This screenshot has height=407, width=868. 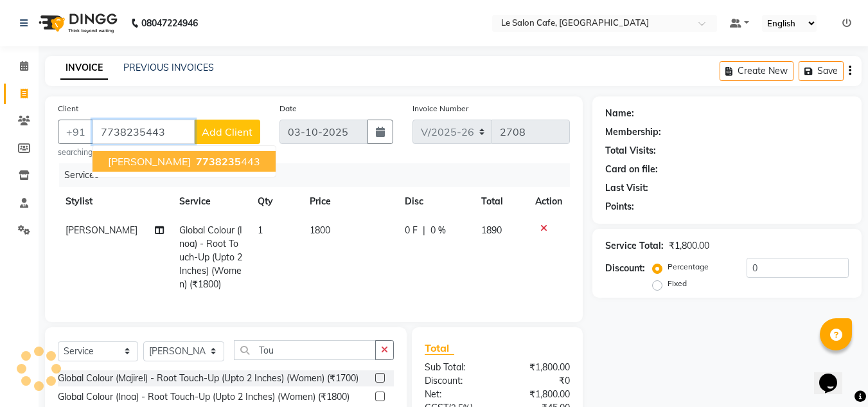 What do you see at coordinates (689, 267) in the screenshot?
I see `label: Percentage` at bounding box center [689, 267].